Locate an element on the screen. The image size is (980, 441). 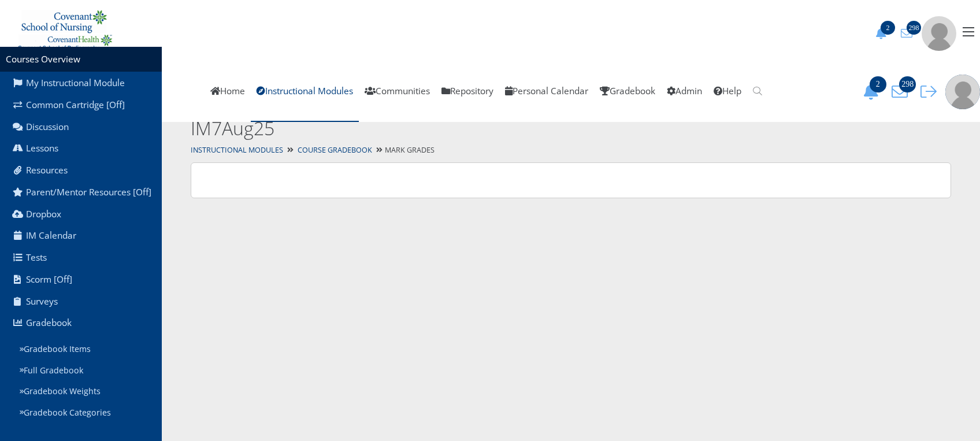
a: Repository is located at coordinates (467, 91).